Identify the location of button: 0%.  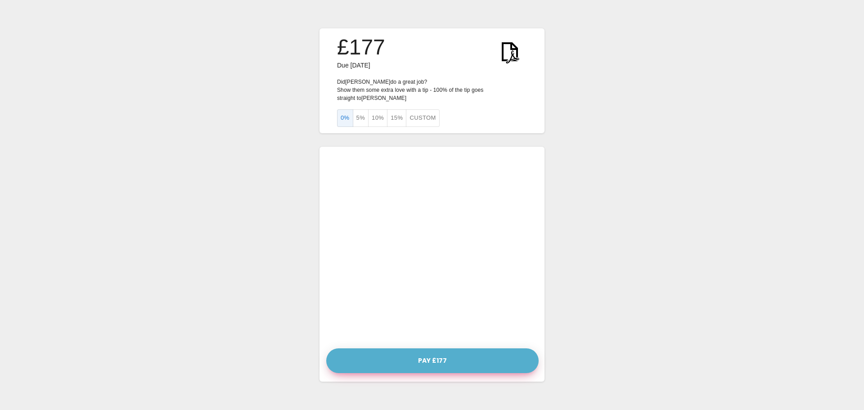
(345, 118).